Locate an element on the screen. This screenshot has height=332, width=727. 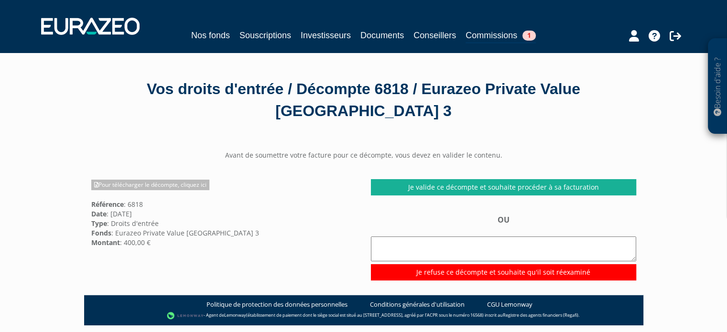
p: Besoin d'aide ? is located at coordinates (717, 86).